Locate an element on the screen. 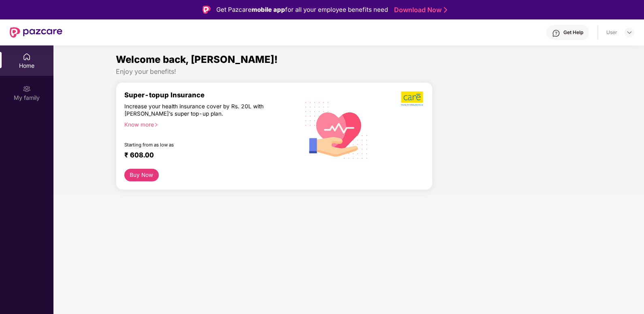 This screenshot has height=314, width=644. span: right is located at coordinates (156, 124).